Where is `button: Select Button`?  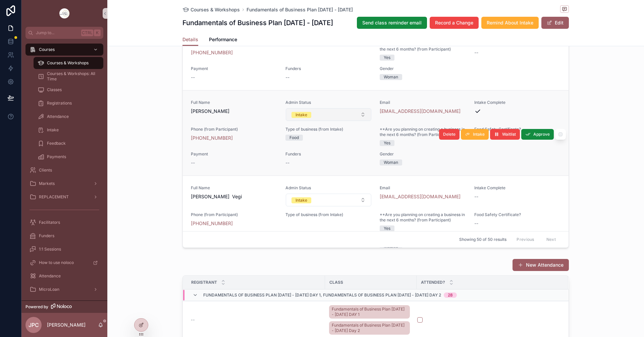
button: Select Button is located at coordinates (328, 200).